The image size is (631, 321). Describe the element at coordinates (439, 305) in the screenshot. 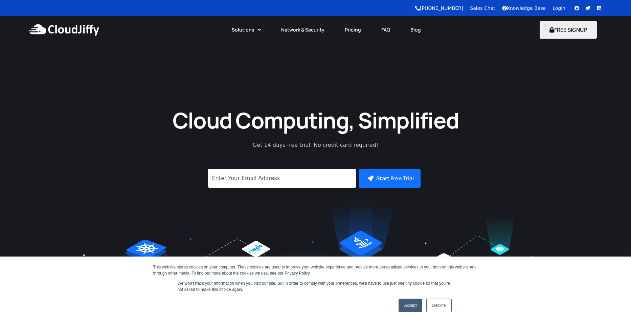

I see `a: Decline` at that location.